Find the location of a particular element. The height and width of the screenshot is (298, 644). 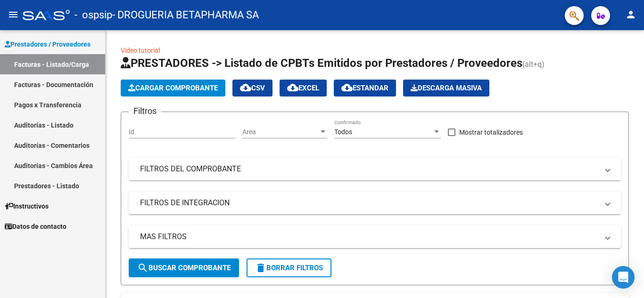

mat-icon: delete is located at coordinates (261, 268).